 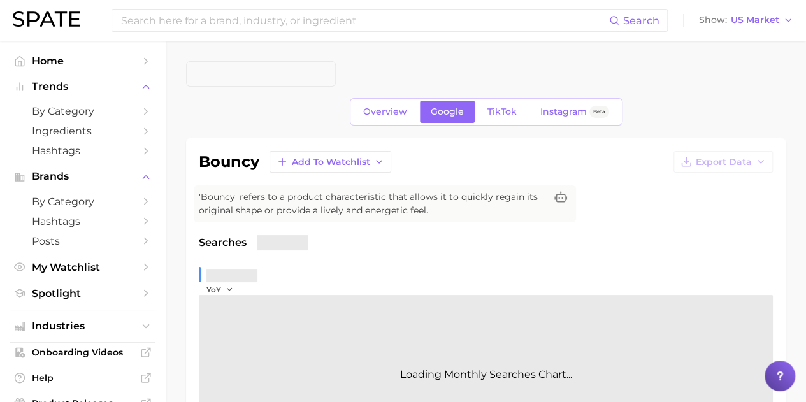 I want to click on button: Add to Watchlist, so click(x=330, y=162).